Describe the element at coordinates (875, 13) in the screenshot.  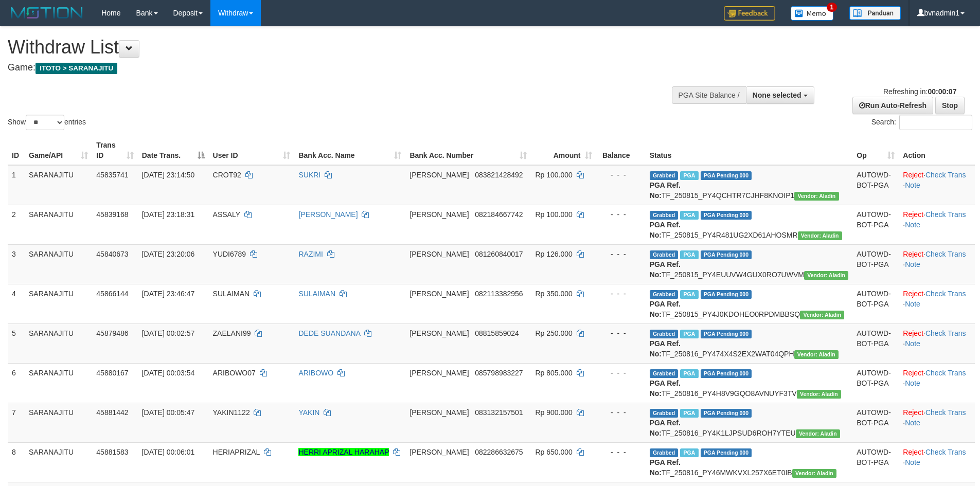
I see `img: panduan.png` at that location.